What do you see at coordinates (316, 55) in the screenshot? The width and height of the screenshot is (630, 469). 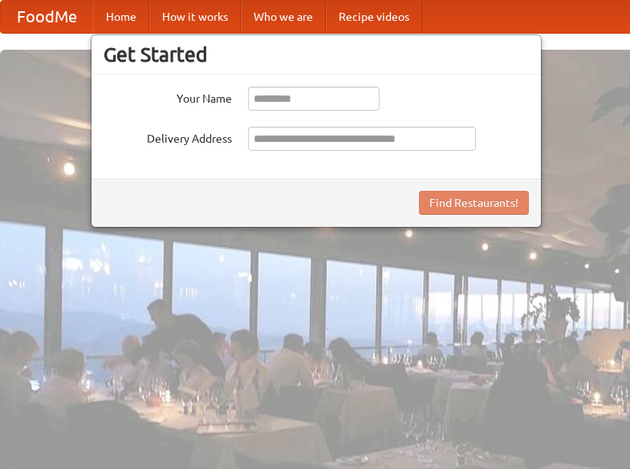 I see `h3: Get Started` at bounding box center [316, 55].